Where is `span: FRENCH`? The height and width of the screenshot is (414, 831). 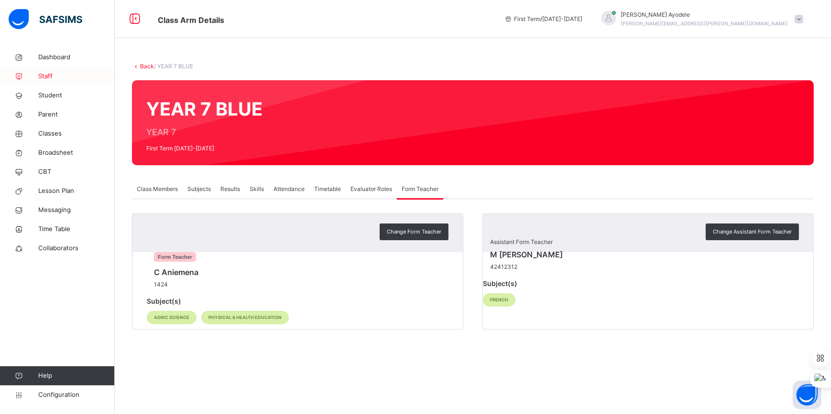 span: FRENCH is located at coordinates (499, 300).